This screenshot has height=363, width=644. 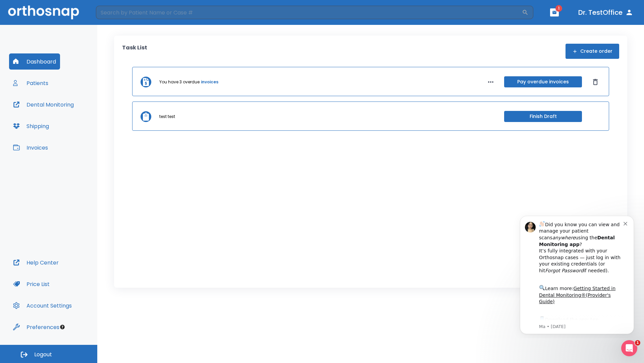 What do you see at coordinates (210, 82) in the screenshot?
I see `a: invoices` at bounding box center [210, 82].